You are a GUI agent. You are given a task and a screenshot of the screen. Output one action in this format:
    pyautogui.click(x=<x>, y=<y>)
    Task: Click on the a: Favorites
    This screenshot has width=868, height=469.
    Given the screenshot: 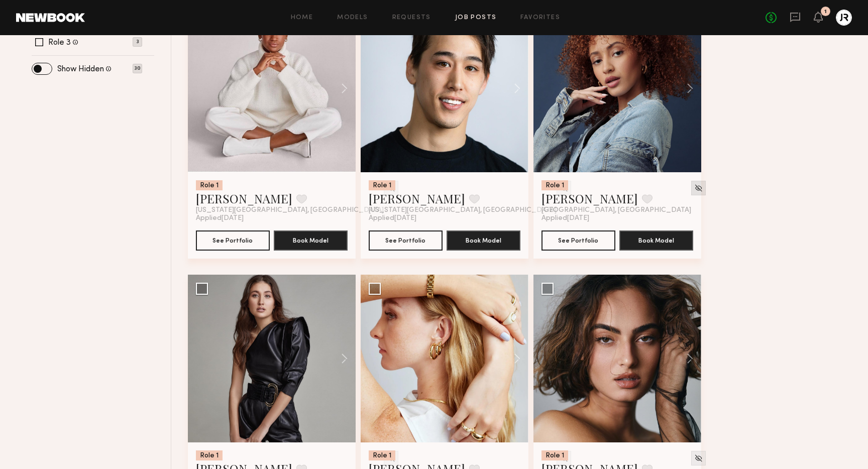 What is the action you would take?
    pyautogui.click(x=540, y=18)
    